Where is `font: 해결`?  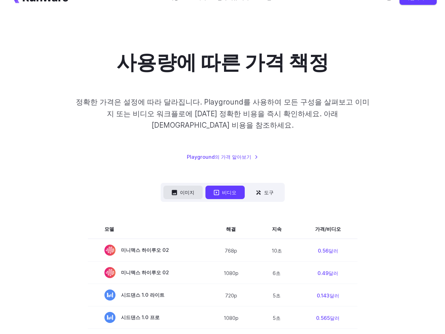
font: 해결 is located at coordinates (231, 229).